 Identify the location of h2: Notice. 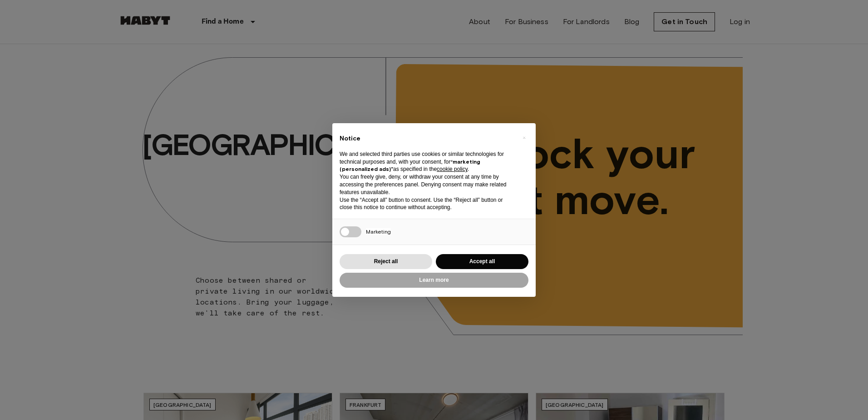
(427, 138).